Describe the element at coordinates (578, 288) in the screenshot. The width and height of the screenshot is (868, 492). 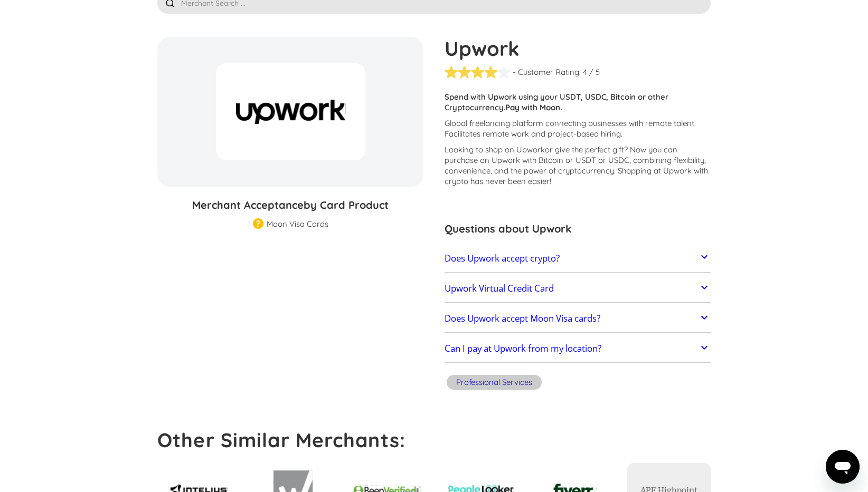
I see `a: Upwork Virtual Credit Card` at that location.